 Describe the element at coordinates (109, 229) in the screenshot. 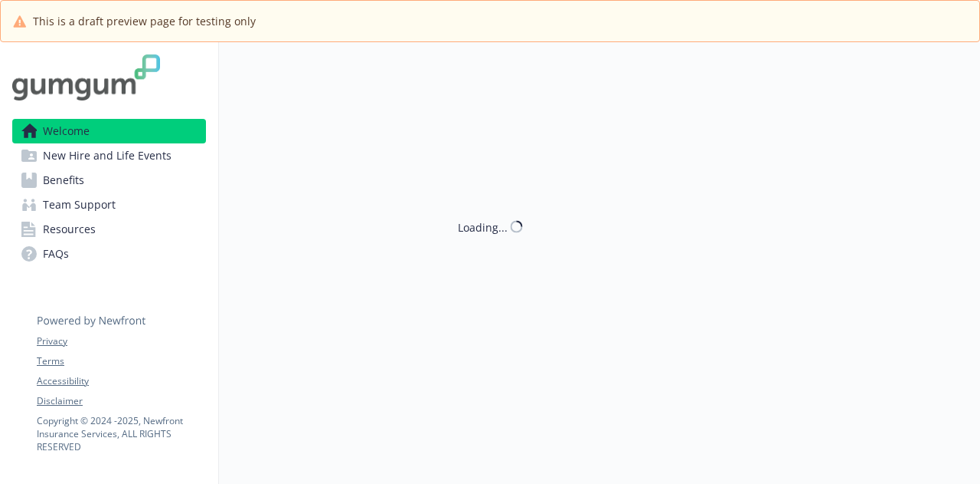

I see `a: Resources` at that location.